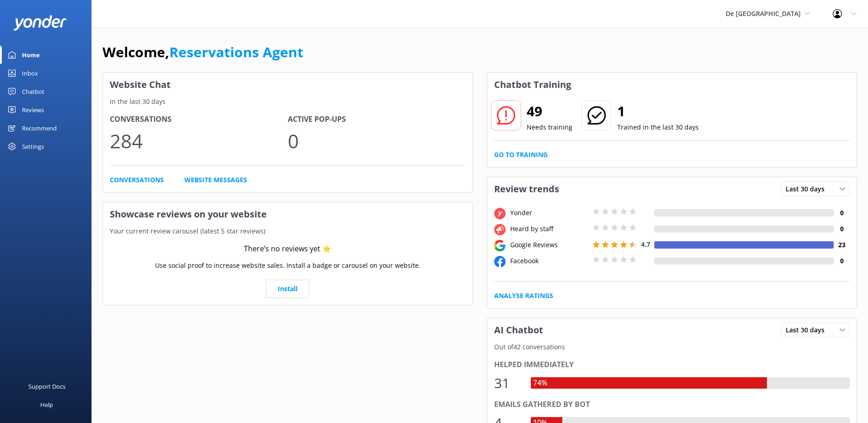  I want to click on div: Google Reviews, so click(549, 245).